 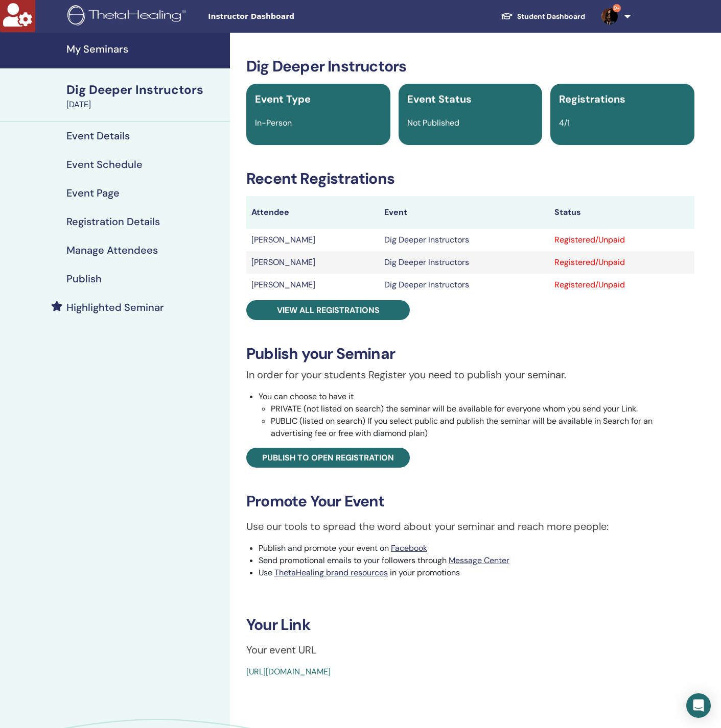 I want to click on h3: Your Link, so click(x=470, y=625).